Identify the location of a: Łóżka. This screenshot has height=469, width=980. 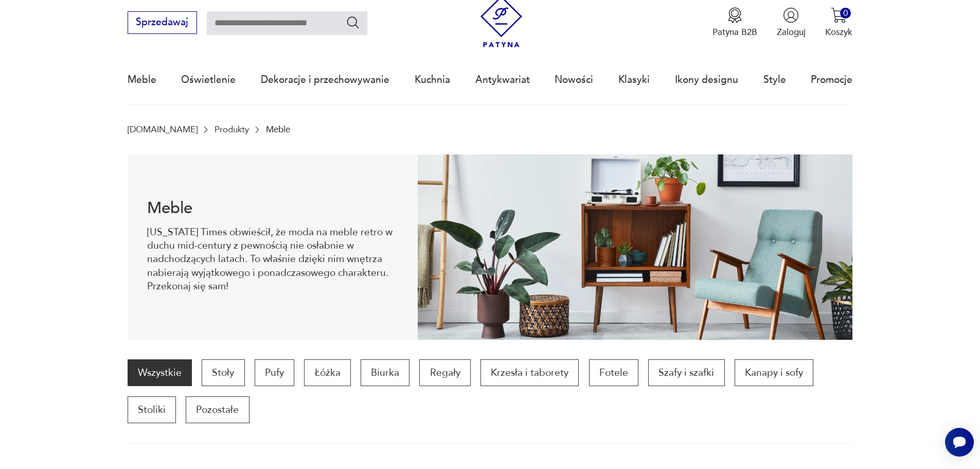
(327, 372).